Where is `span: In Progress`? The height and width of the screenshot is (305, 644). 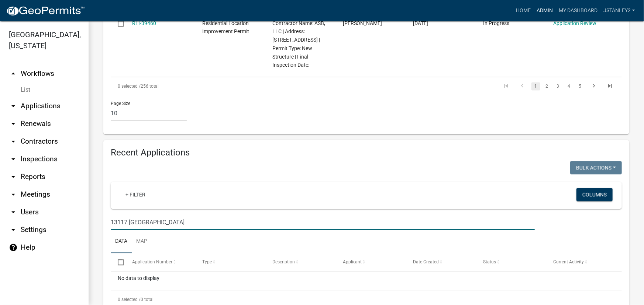 span: In Progress is located at coordinates (496, 23).